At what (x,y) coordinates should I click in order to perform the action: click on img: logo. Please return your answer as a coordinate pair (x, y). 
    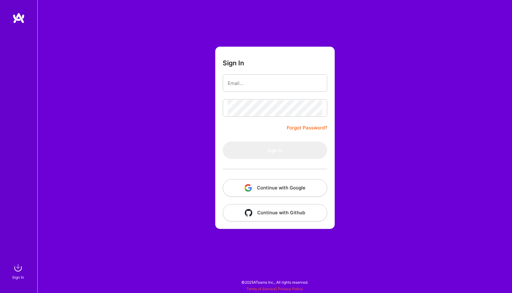
    Looking at the image, I should click on (19, 18).